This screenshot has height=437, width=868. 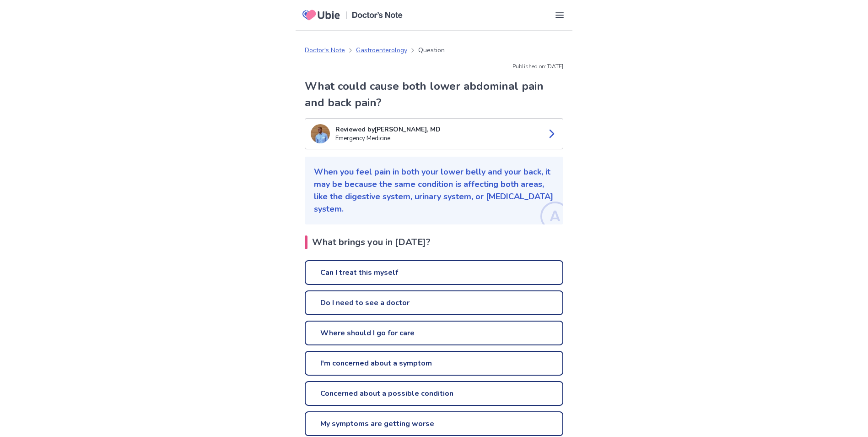 I want to click on img: Doctors Note Logo, so click(x=377, y=15).